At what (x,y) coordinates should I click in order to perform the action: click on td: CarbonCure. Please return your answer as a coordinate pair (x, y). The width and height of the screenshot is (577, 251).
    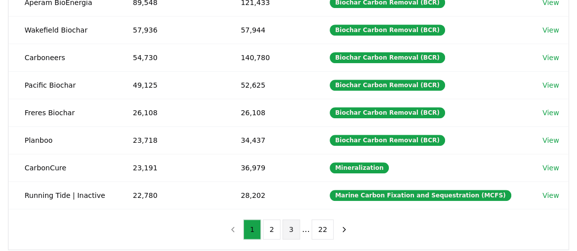
    Looking at the image, I should click on (63, 168).